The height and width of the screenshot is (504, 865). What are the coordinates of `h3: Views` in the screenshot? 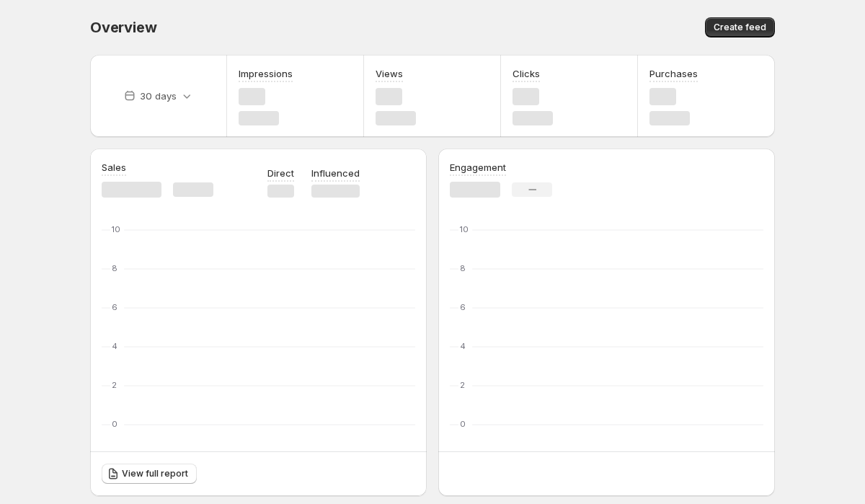 It's located at (389, 74).